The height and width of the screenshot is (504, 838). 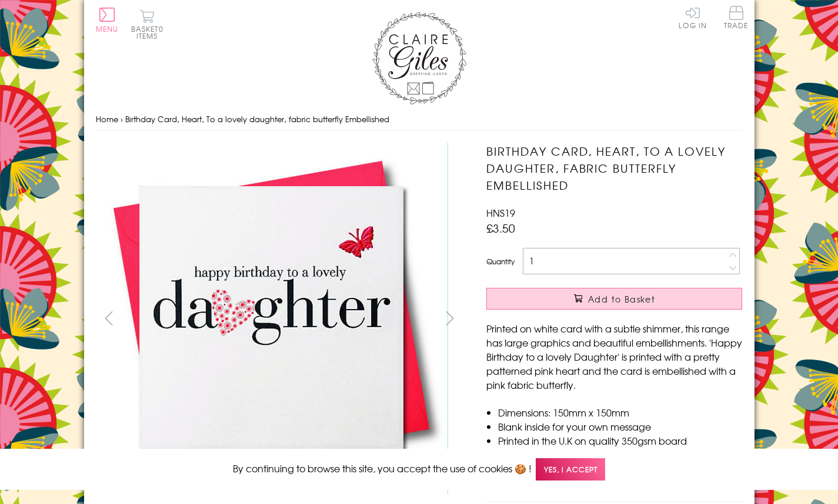 What do you see at coordinates (109, 318) in the screenshot?
I see `button: prev` at bounding box center [109, 318].